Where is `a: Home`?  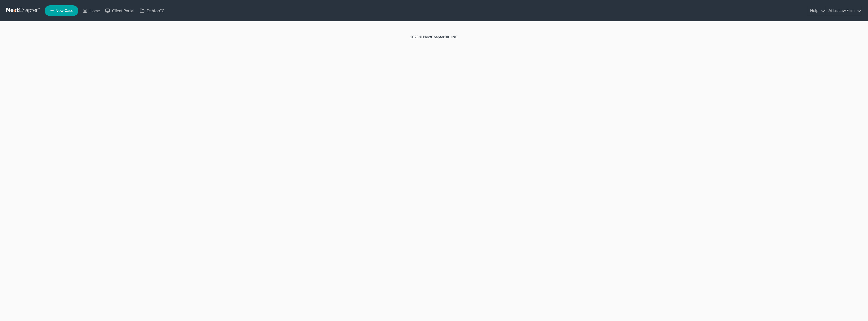
a: Home is located at coordinates (91, 11).